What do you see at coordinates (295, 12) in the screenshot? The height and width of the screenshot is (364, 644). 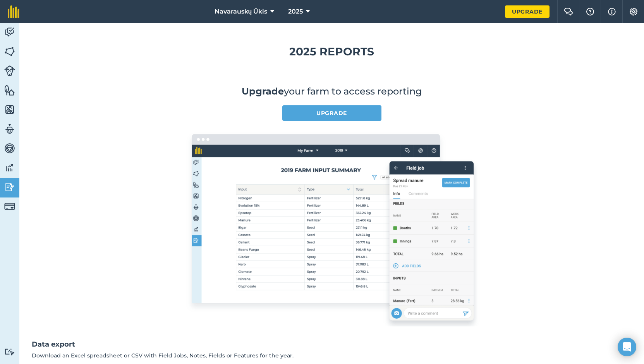 I see `span: 2025` at bounding box center [295, 12].